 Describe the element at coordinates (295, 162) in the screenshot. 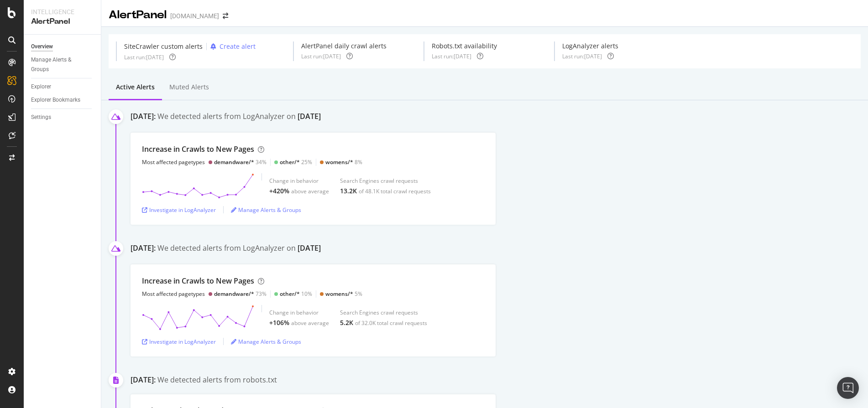

I see `div: 25%` at that location.